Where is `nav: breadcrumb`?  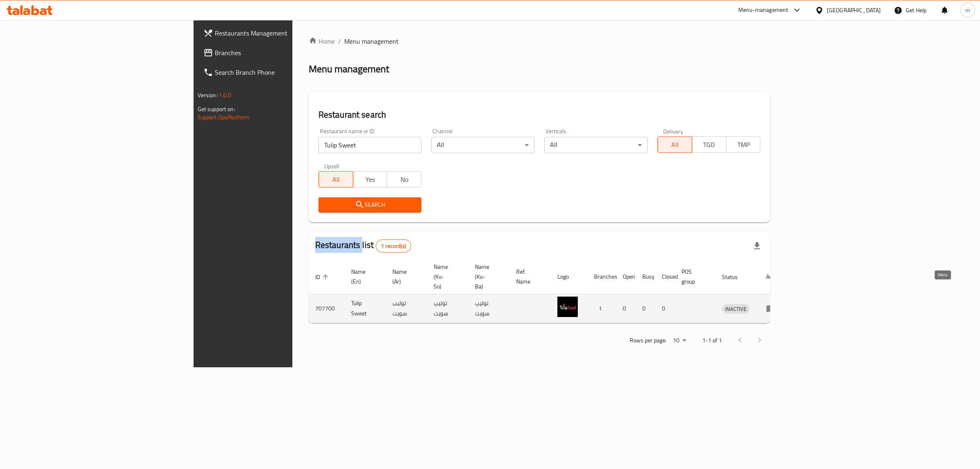 nav: breadcrumb is located at coordinates (539, 41).